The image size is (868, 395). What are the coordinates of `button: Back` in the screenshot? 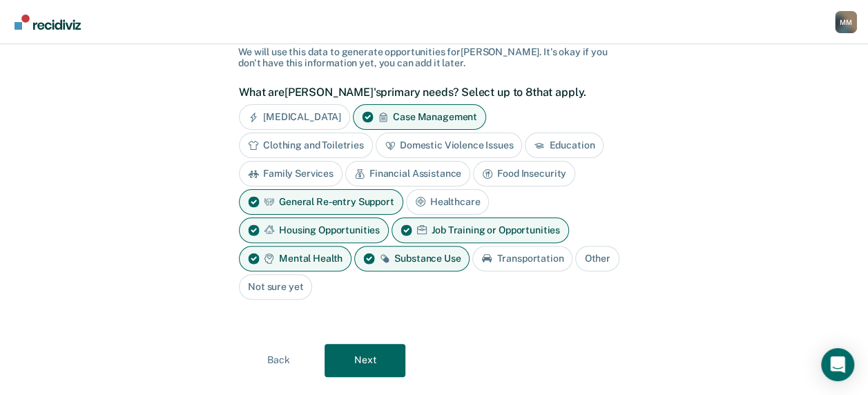 It's located at (279, 361).